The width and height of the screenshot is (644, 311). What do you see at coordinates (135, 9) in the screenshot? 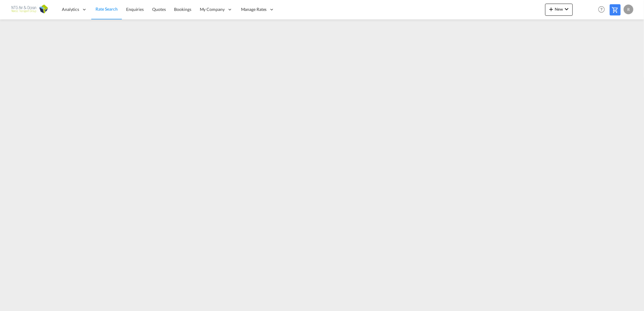
I see `span: Enquiries` at bounding box center [135, 9].